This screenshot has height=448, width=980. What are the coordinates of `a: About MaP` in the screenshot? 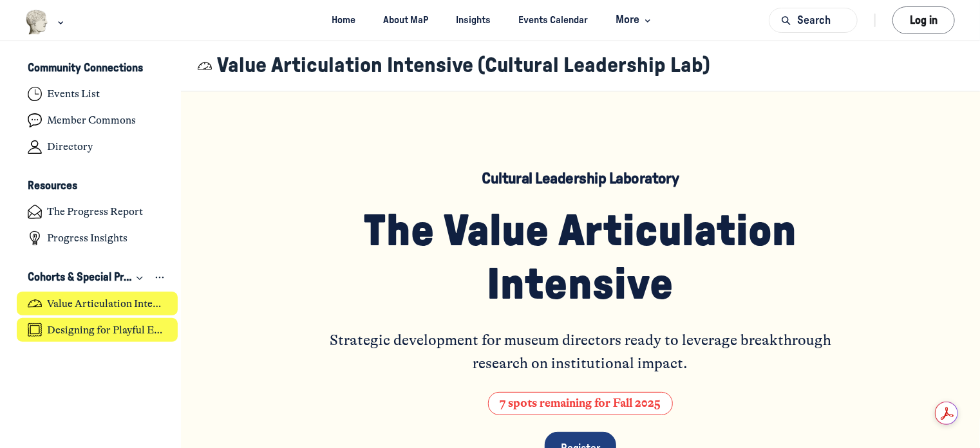 It's located at (405, 20).